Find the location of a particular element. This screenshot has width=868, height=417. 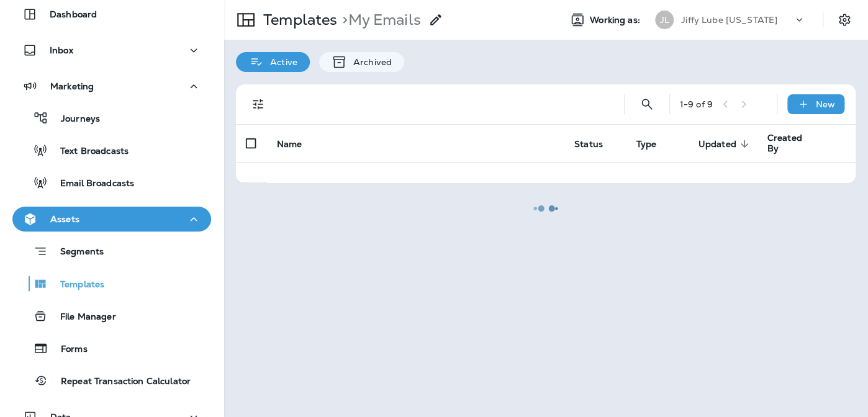

button: Templates is located at coordinates (111, 284).